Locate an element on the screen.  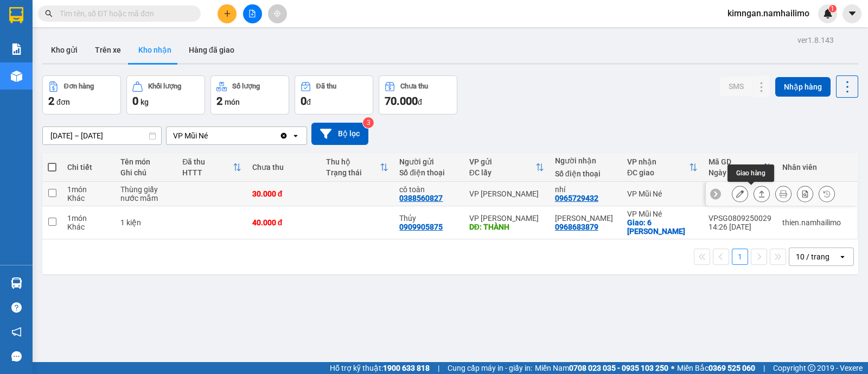
span: 0 is located at coordinates (303, 101).